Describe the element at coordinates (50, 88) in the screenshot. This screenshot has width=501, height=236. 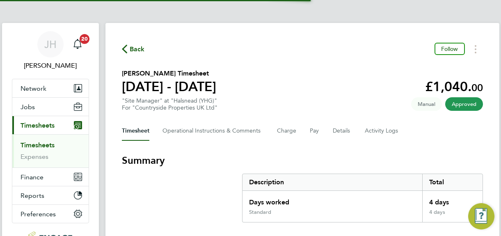
I see `button: Network` at that location.